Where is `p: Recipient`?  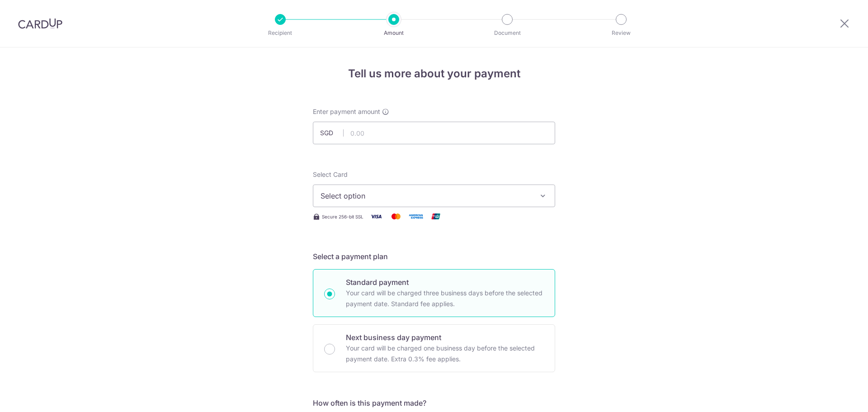
p: Recipient is located at coordinates (280, 33).